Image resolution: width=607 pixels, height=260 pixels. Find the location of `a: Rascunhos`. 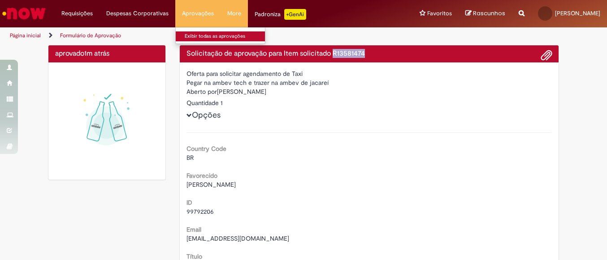

a: Rascunhos is located at coordinates (485, 13).